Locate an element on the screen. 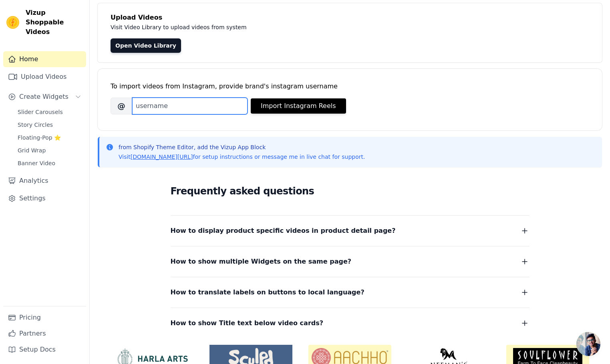 The width and height of the screenshot is (610, 364). a: Slider Carousels is located at coordinates (49, 112).